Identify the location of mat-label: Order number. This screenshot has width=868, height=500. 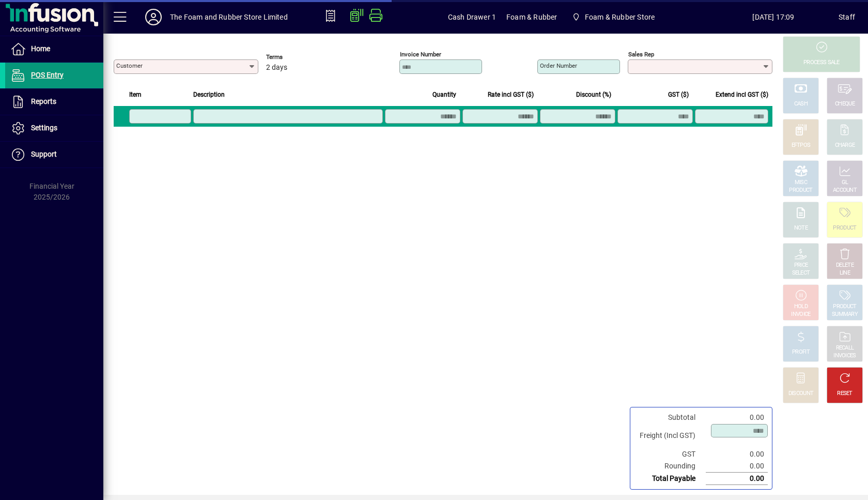
(559, 66).